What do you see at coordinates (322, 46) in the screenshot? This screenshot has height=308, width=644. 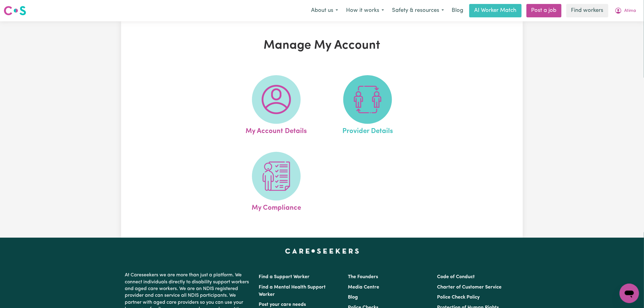 I see `h1: Manage My Account` at bounding box center [322, 46].